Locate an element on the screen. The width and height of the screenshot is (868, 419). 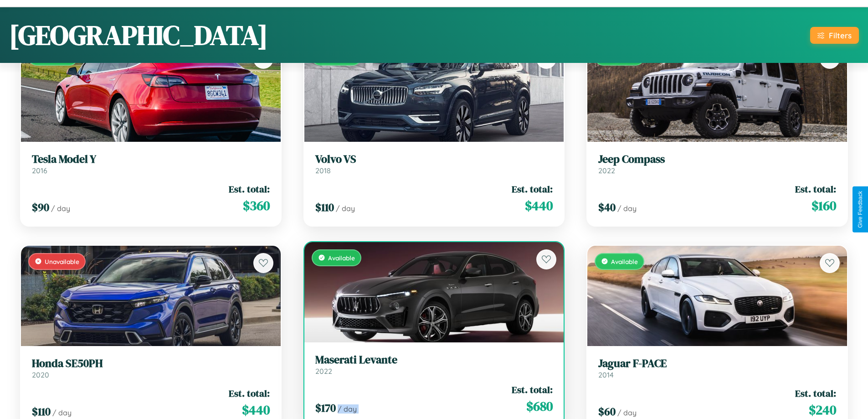
span: $ 40 is located at coordinates (607, 207).